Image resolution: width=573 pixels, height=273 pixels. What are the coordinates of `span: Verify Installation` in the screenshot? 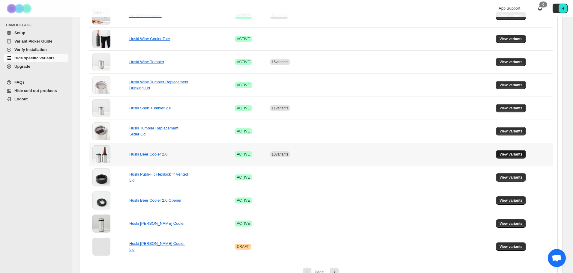 It's located at (31, 50).